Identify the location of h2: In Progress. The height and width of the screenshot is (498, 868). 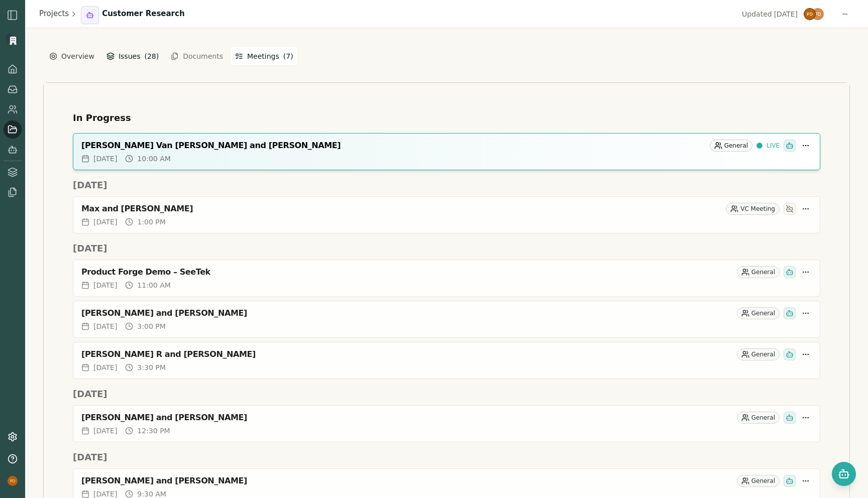
(447, 118).